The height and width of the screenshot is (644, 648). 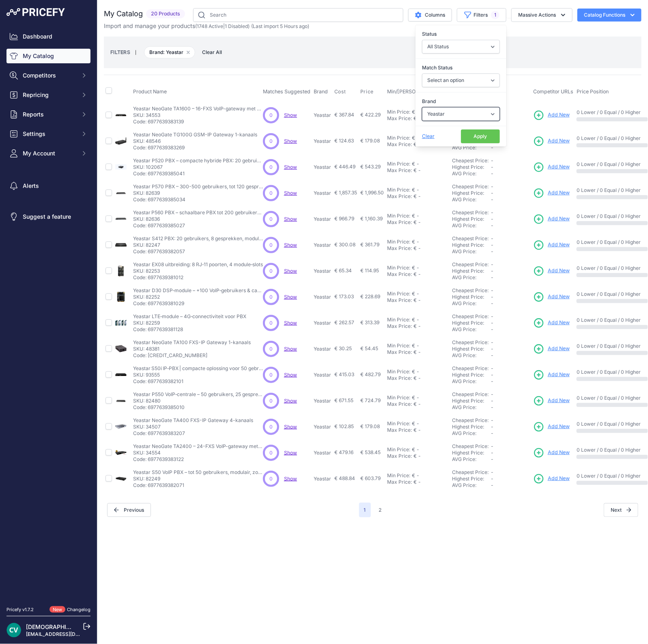 What do you see at coordinates (461, 101) in the screenshot?
I see `label: Brand` at bounding box center [461, 101].